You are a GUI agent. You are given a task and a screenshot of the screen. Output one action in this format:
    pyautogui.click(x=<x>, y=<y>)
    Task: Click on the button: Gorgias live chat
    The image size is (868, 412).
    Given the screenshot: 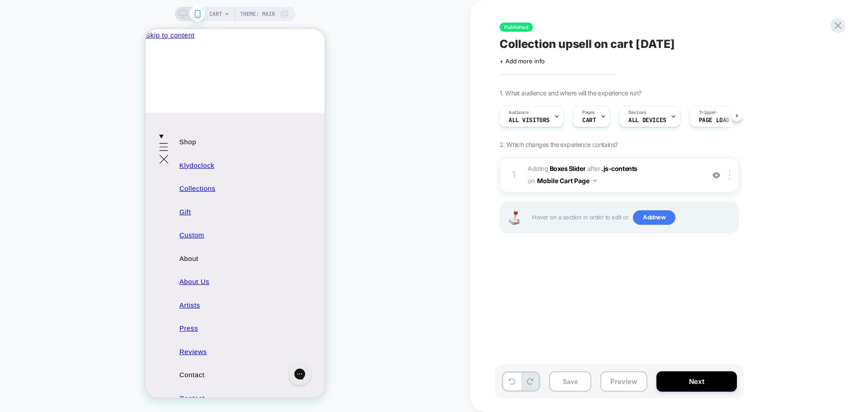 What is the action you would take?
    pyautogui.click(x=16, y=14)
    